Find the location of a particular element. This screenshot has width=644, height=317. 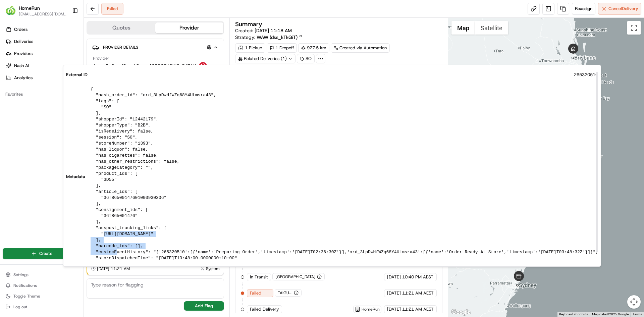

a: 📗Knowledge Base is located at coordinates (29, 101).